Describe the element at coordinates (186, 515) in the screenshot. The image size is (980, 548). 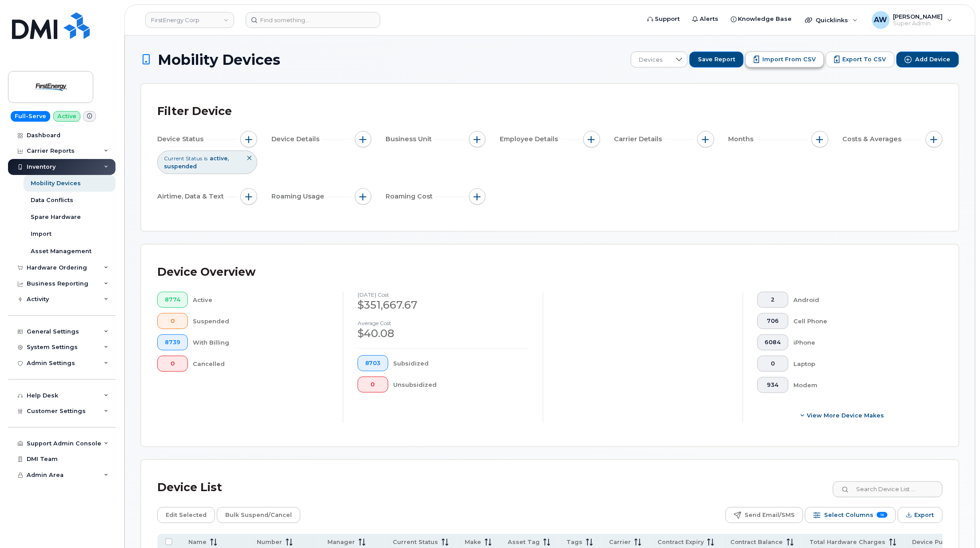
I see `button: Edit Selected` at that location.